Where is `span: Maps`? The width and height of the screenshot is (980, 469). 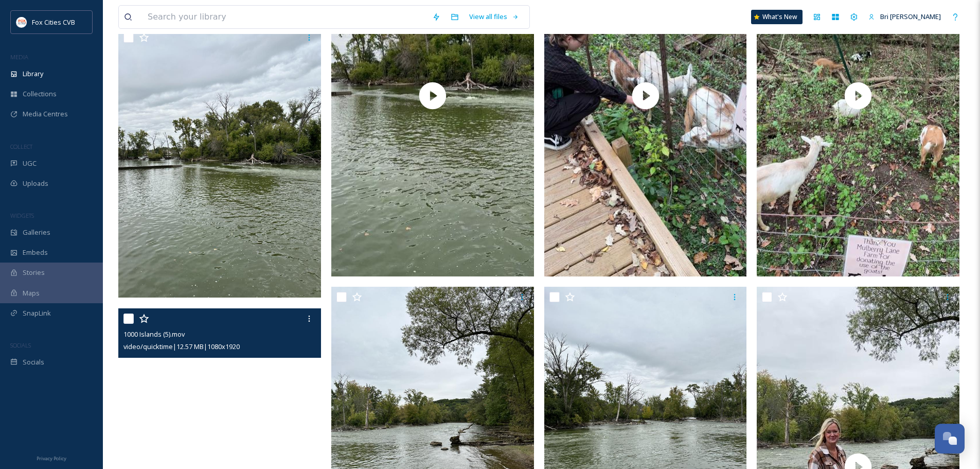 span: Maps is located at coordinates (30, 293).